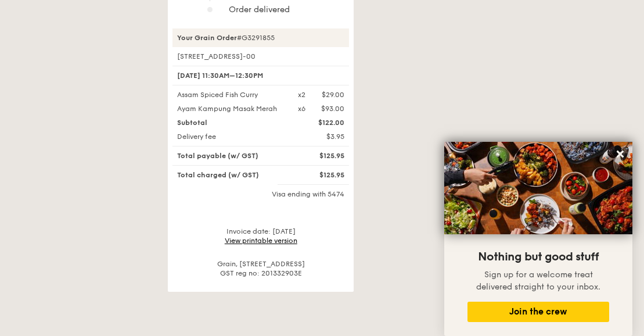 The width and height of the screenshot is (644, 336). Describe the element at coordinates (538, 257) in the screenshot. I see `span: Nothing but good stuff` at that location.